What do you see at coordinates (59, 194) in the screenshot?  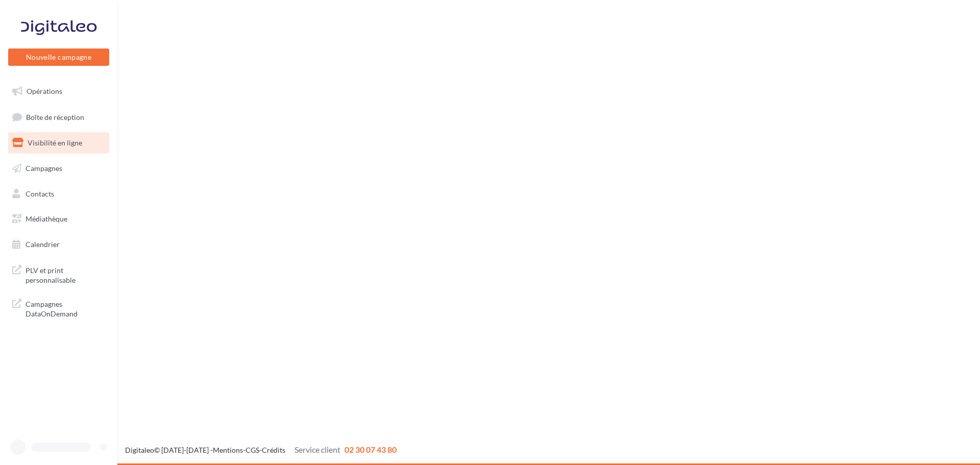 I see `a: Contacts` at bounding box center [59, 194].